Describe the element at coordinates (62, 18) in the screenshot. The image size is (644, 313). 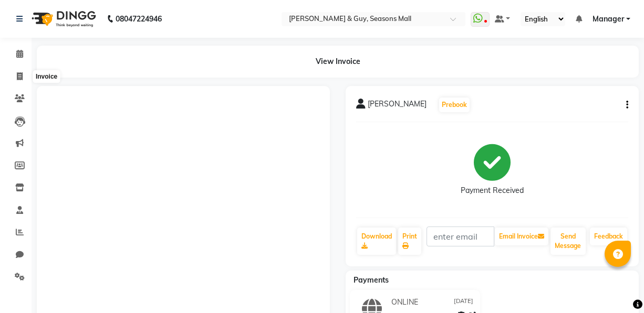
I see `img: logo` at that location.